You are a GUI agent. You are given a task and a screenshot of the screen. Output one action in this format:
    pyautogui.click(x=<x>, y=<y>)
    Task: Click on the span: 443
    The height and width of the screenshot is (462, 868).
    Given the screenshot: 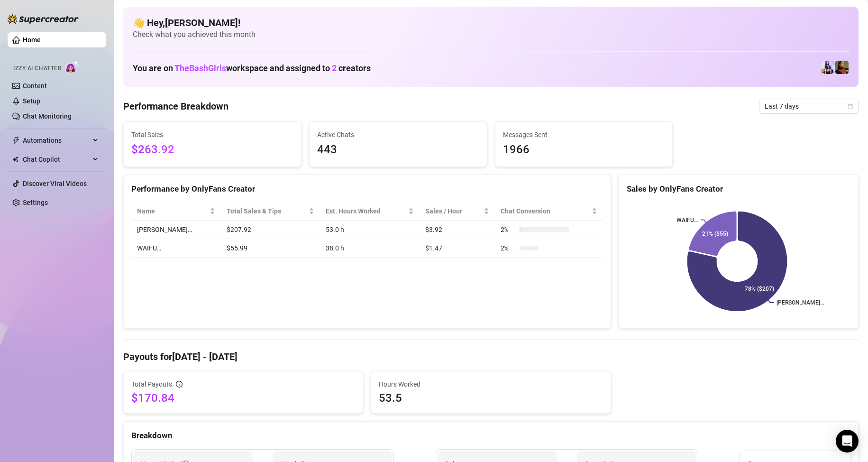 What is the action you would take?
    pyautogui.click(x=398, y=150)
    